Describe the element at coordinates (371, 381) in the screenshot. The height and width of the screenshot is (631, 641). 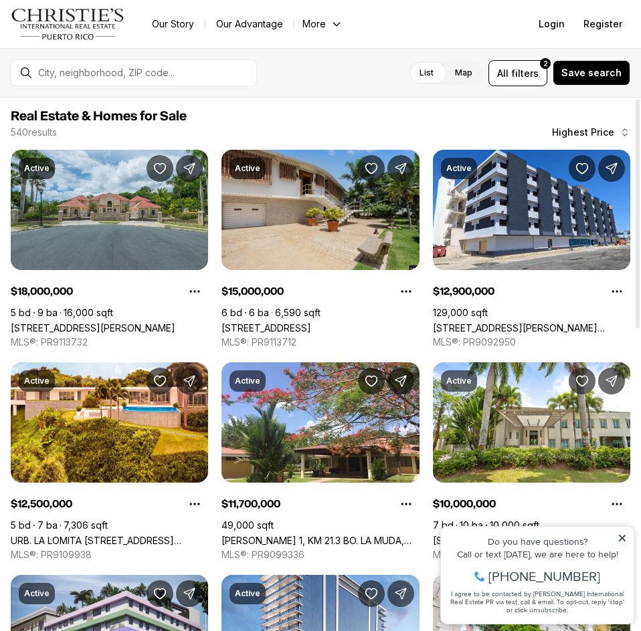
I see `button: Save Property: CARR 1, KM 21.3 BO. LA MUDA` at that location.